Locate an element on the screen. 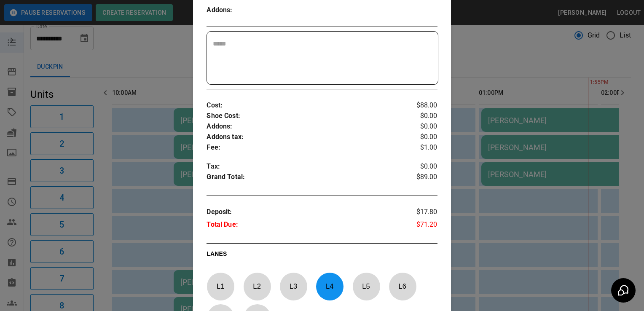 Image resolution: width=644 pixels, height=311 pixels. p: Addons tax : is located at coordinates (303, 137).